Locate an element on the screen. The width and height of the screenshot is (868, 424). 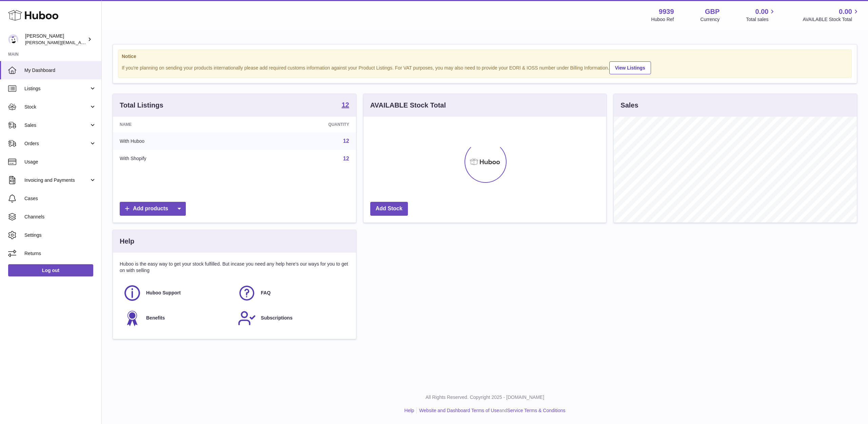
span: AVAILABLE Stock Total is located at coordinates (831, 19).